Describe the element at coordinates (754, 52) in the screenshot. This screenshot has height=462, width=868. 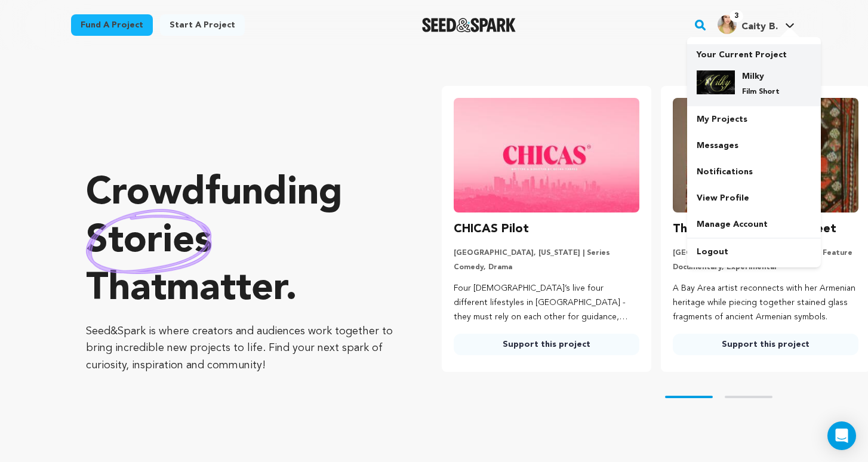
I see `p: Your Current Project` at that location.